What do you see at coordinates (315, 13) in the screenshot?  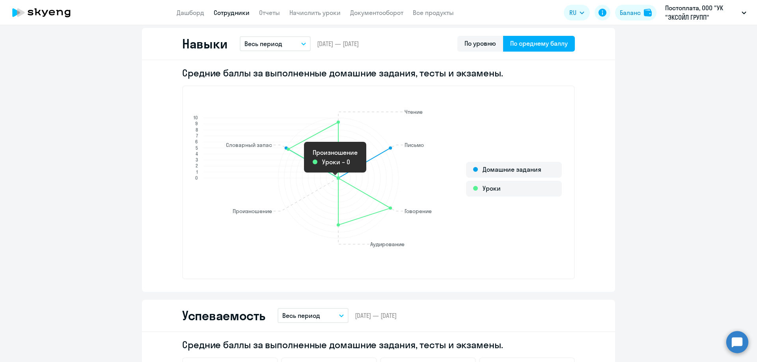 I see `a: Начислить уроки` at bounding box center [315, 13].